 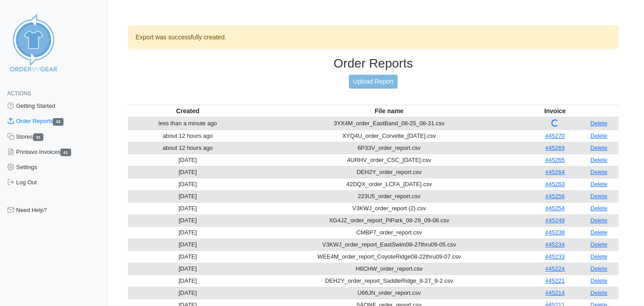 I want to click on td: 3YX4M_order_EastBand_08-25_08-31.csv, so click(x=389, y=123).